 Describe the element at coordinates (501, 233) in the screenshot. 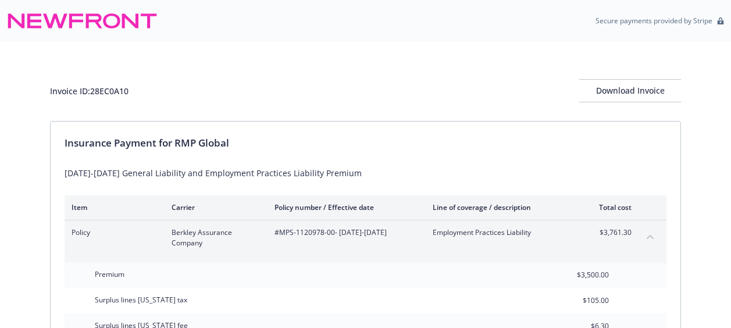

I see `span: Employment Practices Liability` at that location.